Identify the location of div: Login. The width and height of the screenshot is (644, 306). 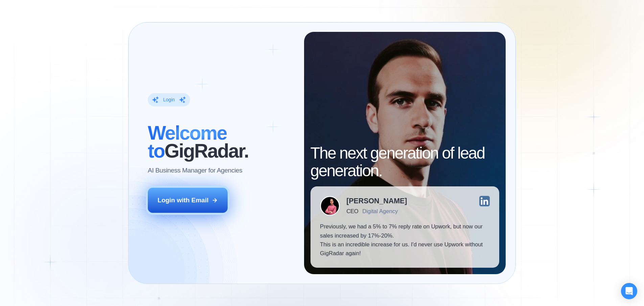
(169, 99).